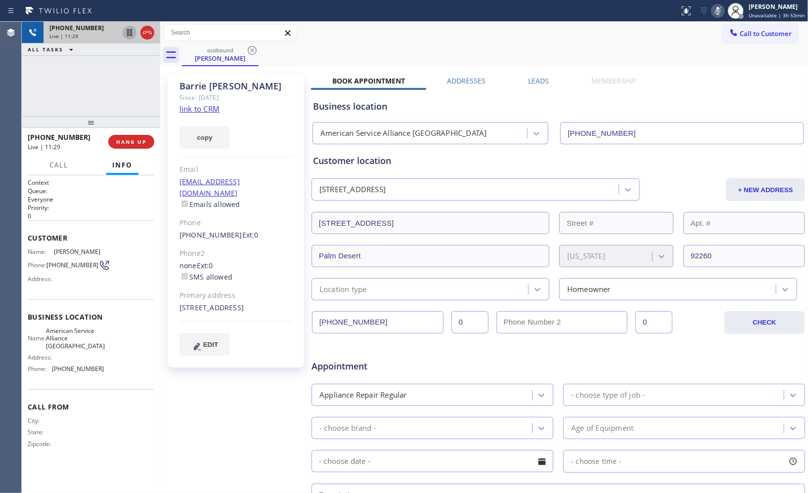 This screenshot has height=493, width=808. Describe the element at coordinates (205, 345) in the screenshot. I see `button: EDIT` at that location.